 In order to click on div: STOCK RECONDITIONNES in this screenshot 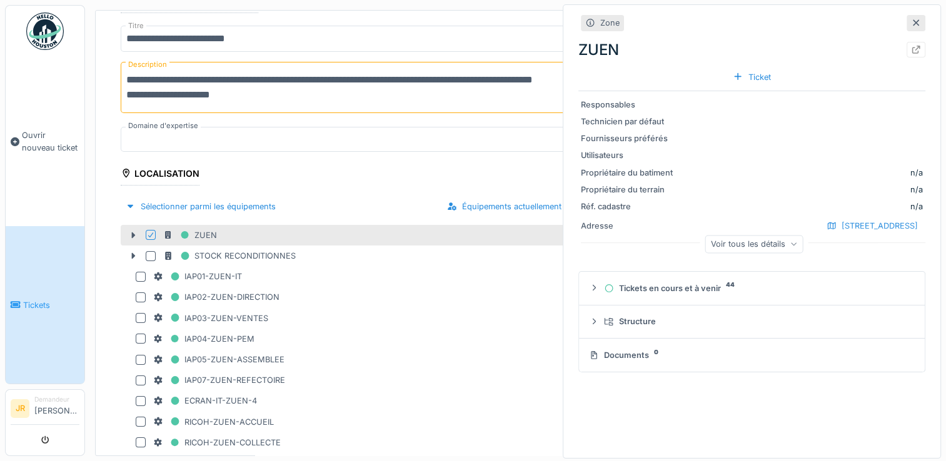, I will do `click(229, 256)`.